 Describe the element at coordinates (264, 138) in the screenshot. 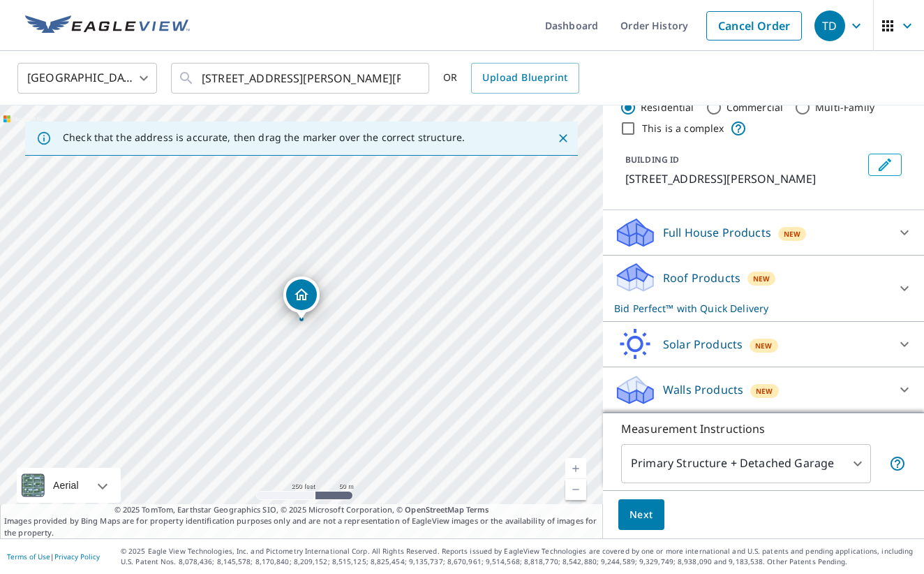

I see `p: Check that the address is accurate, then drag the marker over the correct structure.` at that location.